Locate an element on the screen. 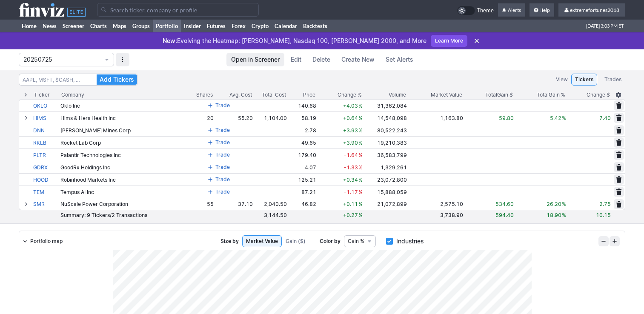 The width and height of the screenshot is (644, 314). button: Portfolio is located at coordinates (66, 59).